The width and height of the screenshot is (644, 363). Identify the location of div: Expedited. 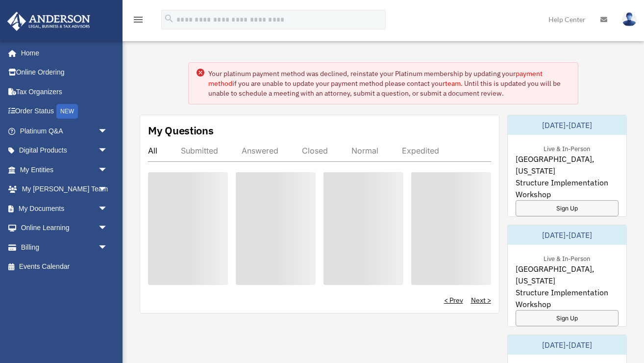
(421, 151).